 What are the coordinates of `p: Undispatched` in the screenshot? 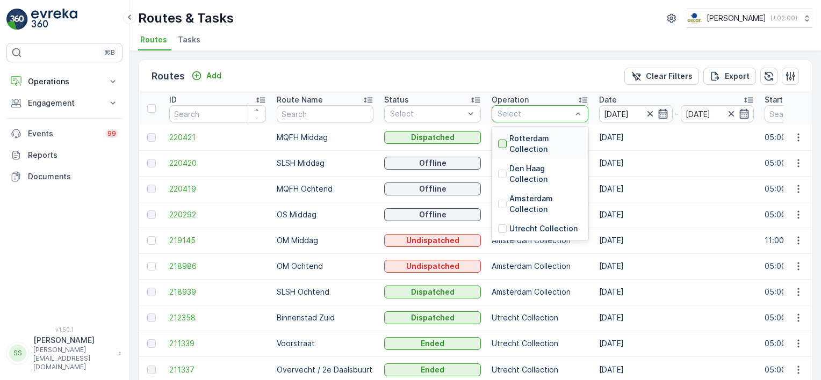 It's located at (432, 266).